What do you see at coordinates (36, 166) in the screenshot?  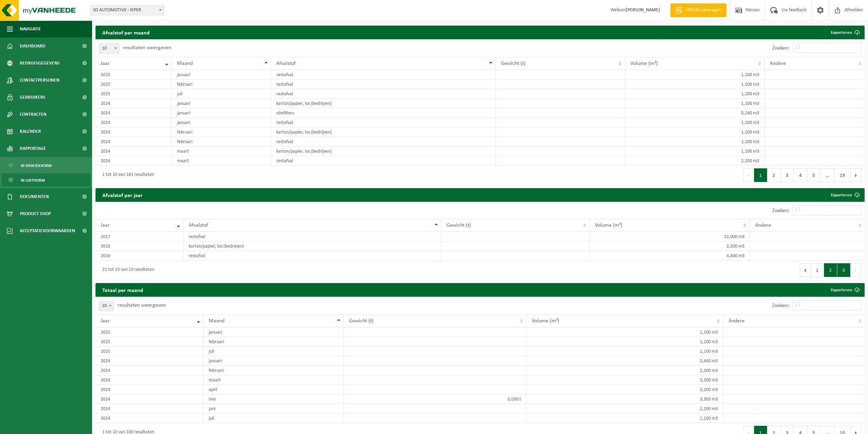 I see `span: In grafiekvorm` at bounding box center [36, 166].